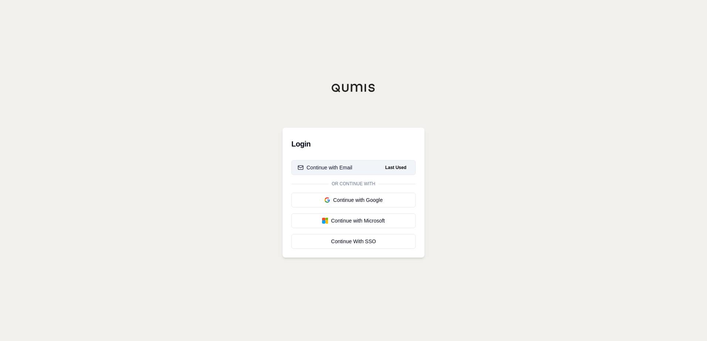 Image resolution: width=707 pixels, height=341 pixels. I want to click on div: Continue with Microsoft, so click(353, 221).